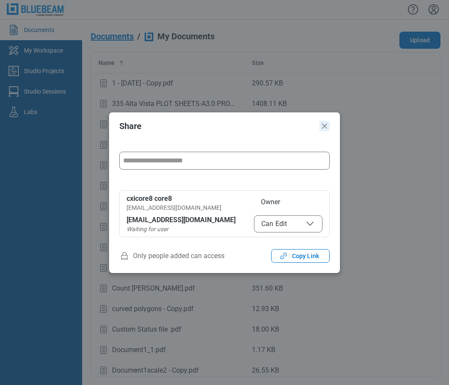  What do you see at coordinates (300, 256) in the screenshot?
I see `button: Copy Link` at bounding box center [300, 256].